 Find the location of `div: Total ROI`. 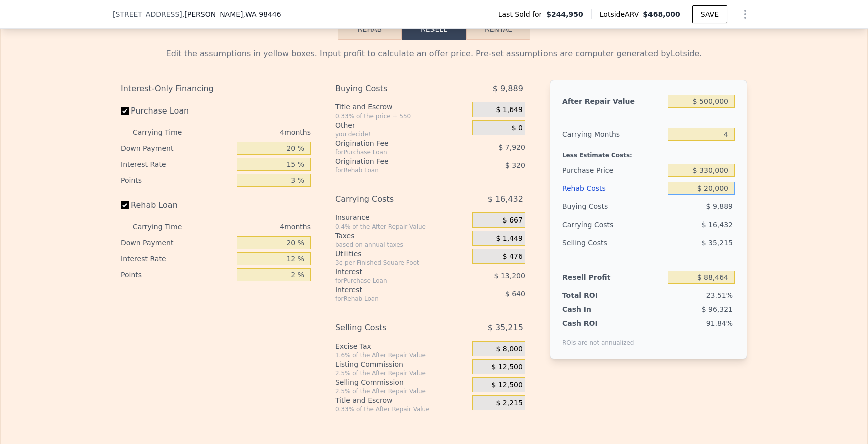

div: Total ROI is located at coordinates (593, 296).